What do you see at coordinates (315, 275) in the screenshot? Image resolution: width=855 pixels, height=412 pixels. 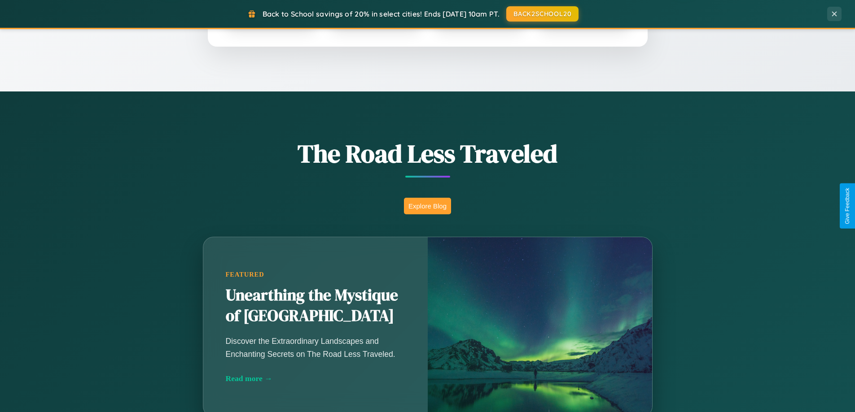 I see `div: Featured` at bounding box center [315, 275].